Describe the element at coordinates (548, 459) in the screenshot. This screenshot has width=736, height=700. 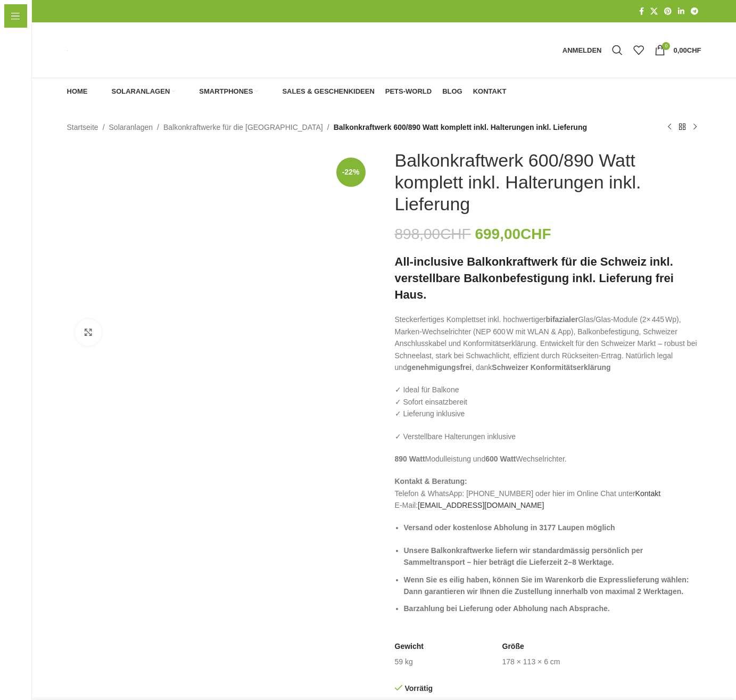
I see `p: Modulleistung und Wechselrichter.` at that location.